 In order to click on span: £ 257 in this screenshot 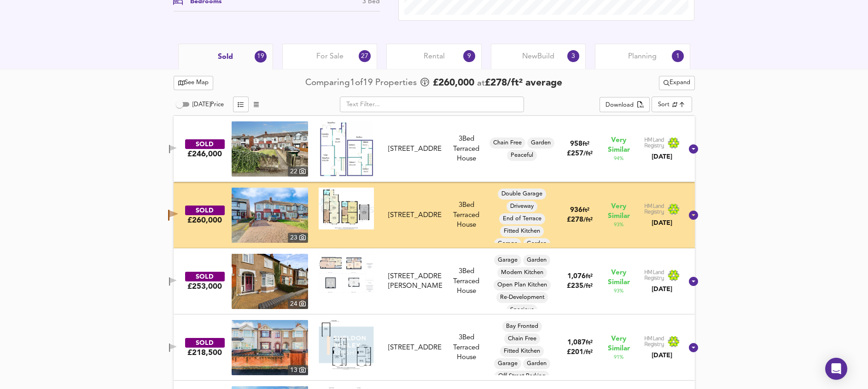, I will do `click(580, 154)`.